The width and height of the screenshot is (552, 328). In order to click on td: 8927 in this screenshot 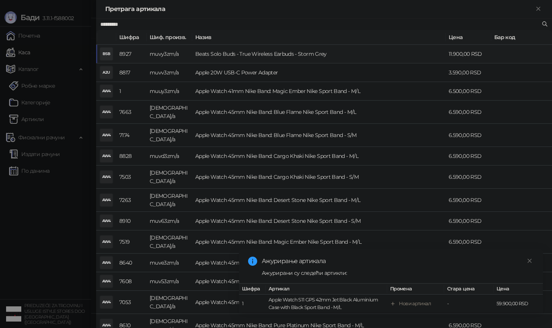, I will do `click(131, 54)`.